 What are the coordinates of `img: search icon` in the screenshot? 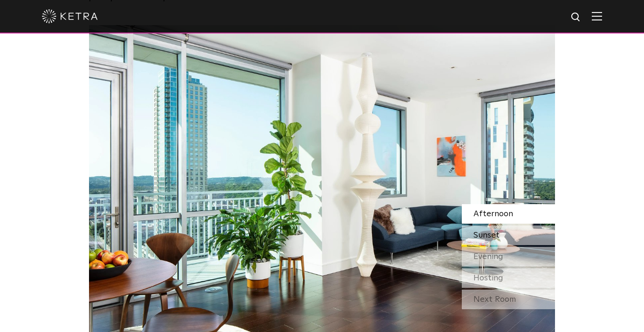 It's located at (576, 17).